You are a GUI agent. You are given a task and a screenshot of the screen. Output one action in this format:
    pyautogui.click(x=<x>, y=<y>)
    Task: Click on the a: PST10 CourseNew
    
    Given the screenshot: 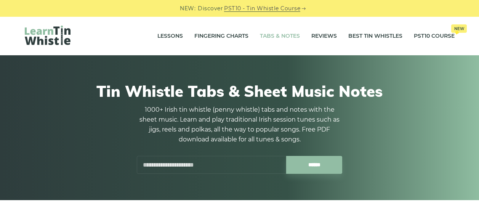 What is the action you would take?
    pyautogui.click(x=434, y=36)
    